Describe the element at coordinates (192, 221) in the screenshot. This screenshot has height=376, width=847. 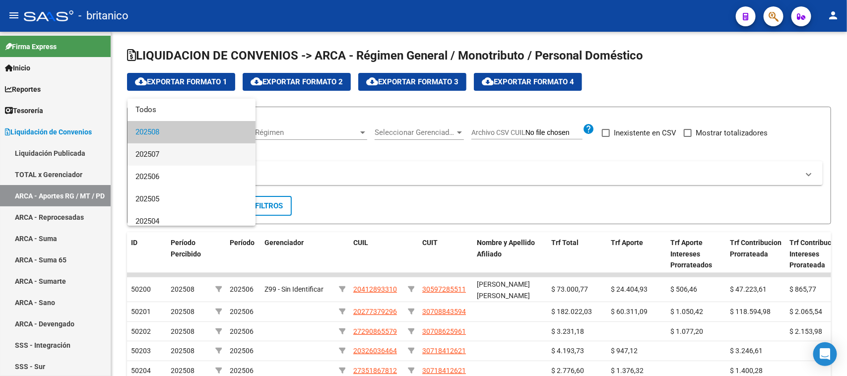
I see `span: 202504` at that location.